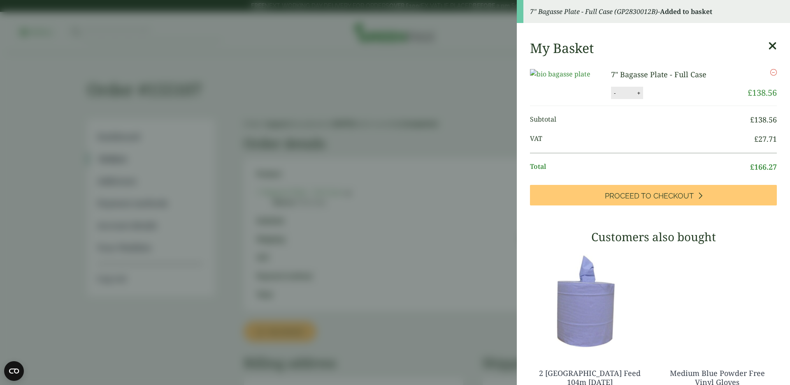 The height and width of the screenshot is (385, 790). What do you see at coordinates (686, 12) in the screenshot?
I see `strong: Added to basket` at bounding box center [686, 12].